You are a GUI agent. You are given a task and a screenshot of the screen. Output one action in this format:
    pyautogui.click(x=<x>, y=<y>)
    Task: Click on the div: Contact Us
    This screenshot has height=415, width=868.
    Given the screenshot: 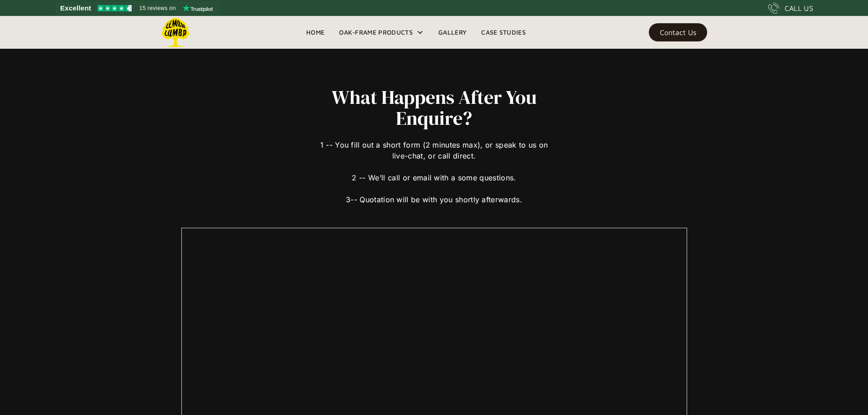 What is the action you would take?
    pyautogui.click(x=678, y=32)
    